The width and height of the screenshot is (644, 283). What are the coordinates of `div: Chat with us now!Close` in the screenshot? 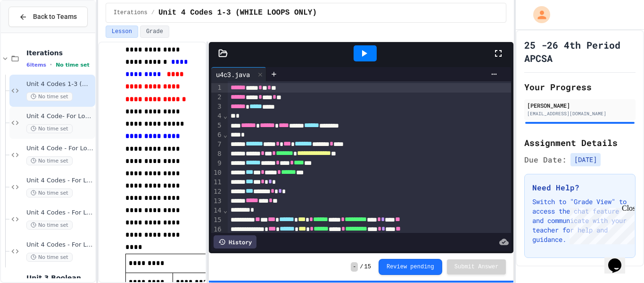 It's located at (34, 32).